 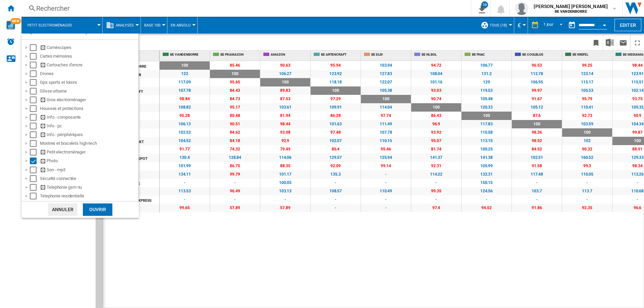 What do you see at coordinates (89, 109) in the screenshot?
I see `div: Housses et protections` at bounding box center [89, 109].